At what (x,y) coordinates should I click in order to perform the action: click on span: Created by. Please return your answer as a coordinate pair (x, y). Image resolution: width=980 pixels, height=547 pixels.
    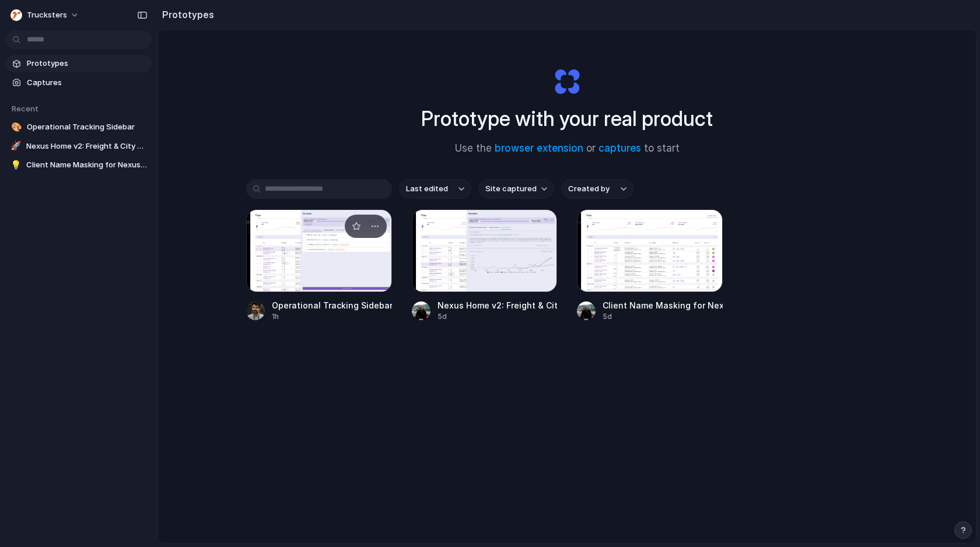
    Looking at the image, I should click on (588, 189).